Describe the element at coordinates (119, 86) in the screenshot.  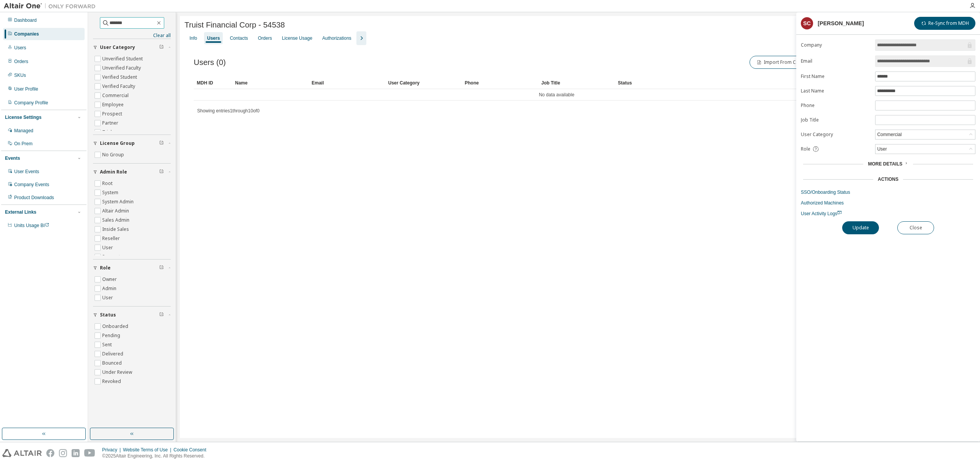
I see `label: Verified Faculty` at that location.